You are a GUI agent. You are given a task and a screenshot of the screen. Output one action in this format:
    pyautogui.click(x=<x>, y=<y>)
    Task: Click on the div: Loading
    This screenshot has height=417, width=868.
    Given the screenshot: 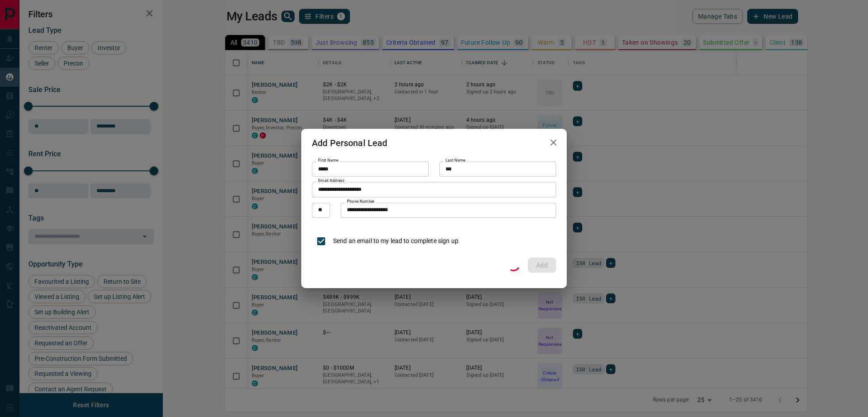 What is the action you would take?
    pyautogui.click(x=514, y=265)
    